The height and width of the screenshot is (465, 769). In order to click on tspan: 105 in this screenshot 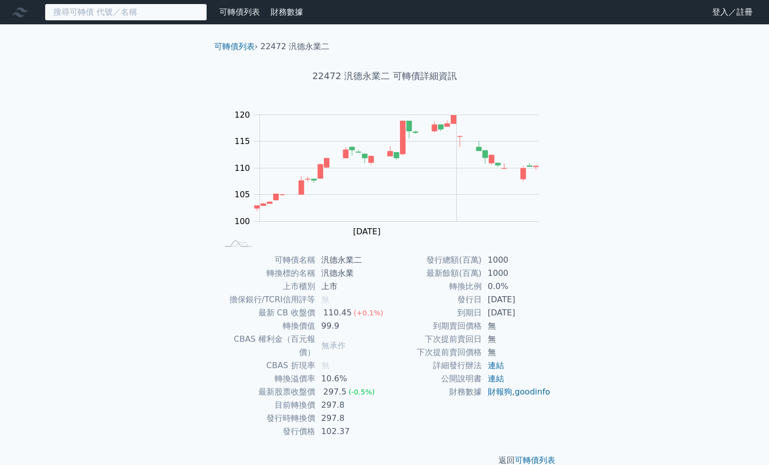, I will do `click(242, 194)`.